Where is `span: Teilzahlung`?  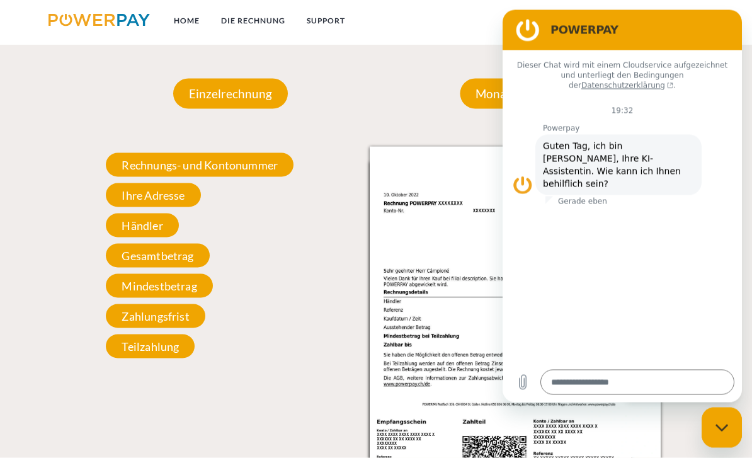 span: Teilzahlung is located at coordinates (150, 347).